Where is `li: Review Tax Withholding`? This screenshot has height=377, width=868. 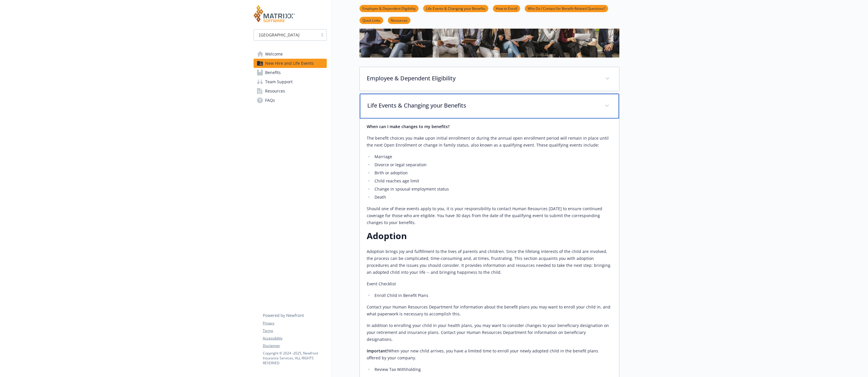 li: Review Tax Withholding is located at coordinates (493, 370).